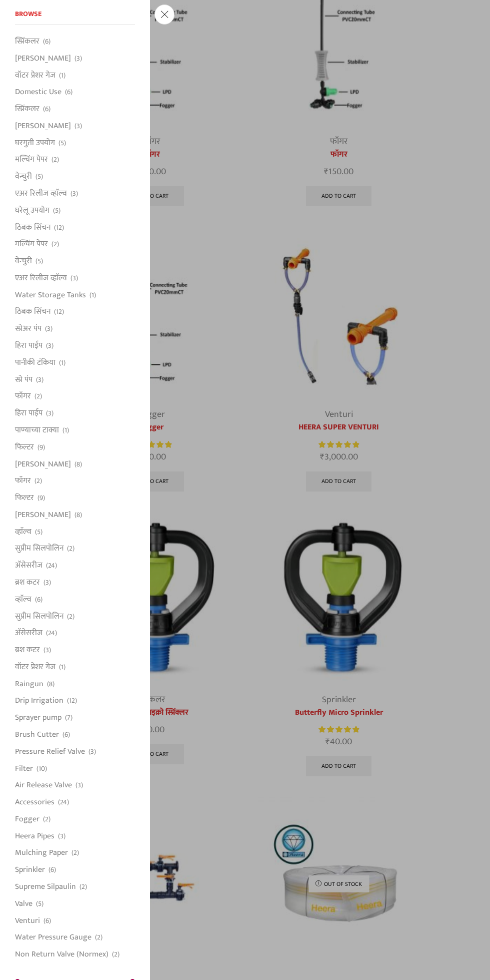 Image resolution: width=490 pixels, height=980 pixels. What do you see at coordinates (35, 143) in the screenshot?
I see `a: घरगुती उपयोग` at bounding box center [35, 143].